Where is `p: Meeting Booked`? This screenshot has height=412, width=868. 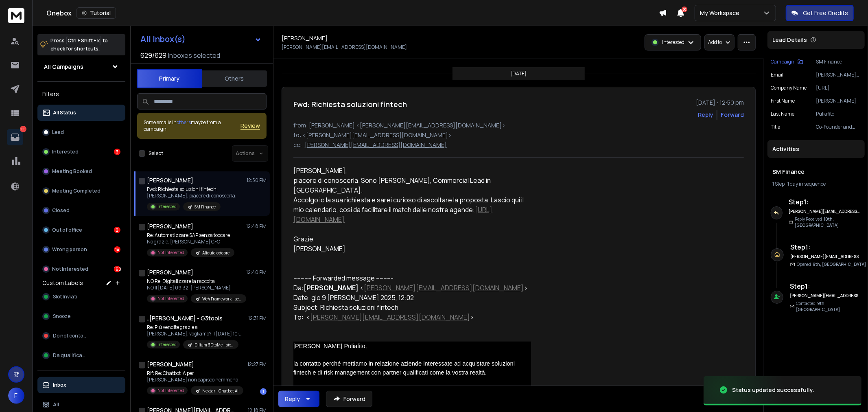
p: Meeting Booked is located at coordinates (72, 171).